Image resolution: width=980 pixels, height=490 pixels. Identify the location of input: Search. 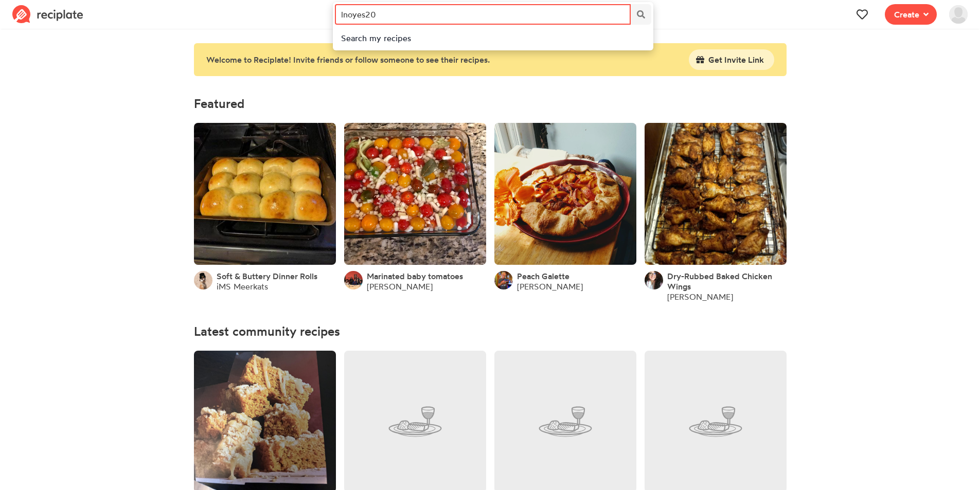
(483, 15).